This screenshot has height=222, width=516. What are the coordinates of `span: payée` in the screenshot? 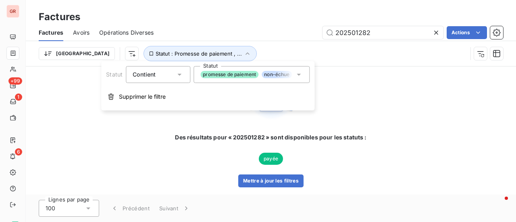 It's located at (271, 159).